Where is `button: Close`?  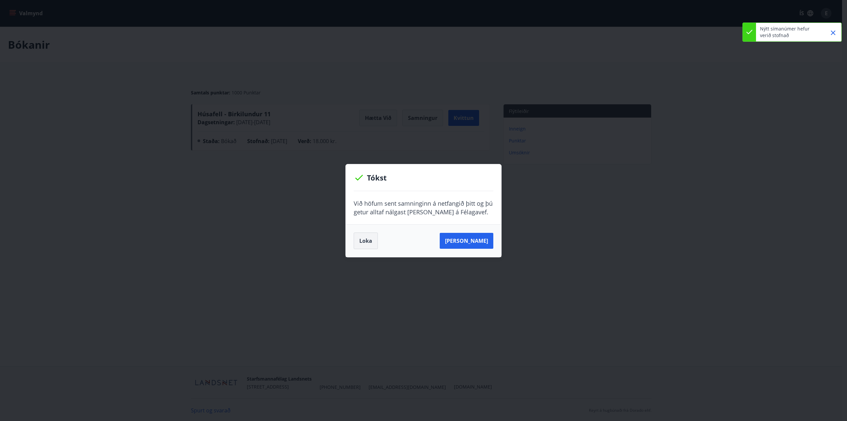
button: Close is located at coordinates (833, 33).